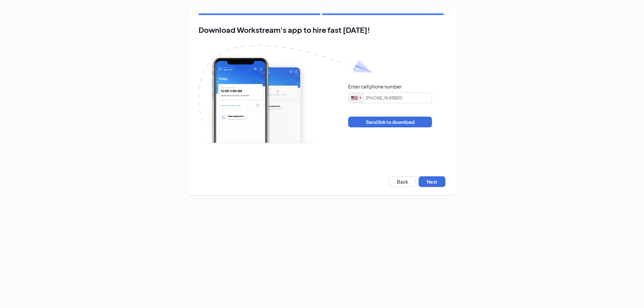 This screenshot has width=644, height=308. I want to click on img: Download Workstream's app with paper plane, so click(285, 94).